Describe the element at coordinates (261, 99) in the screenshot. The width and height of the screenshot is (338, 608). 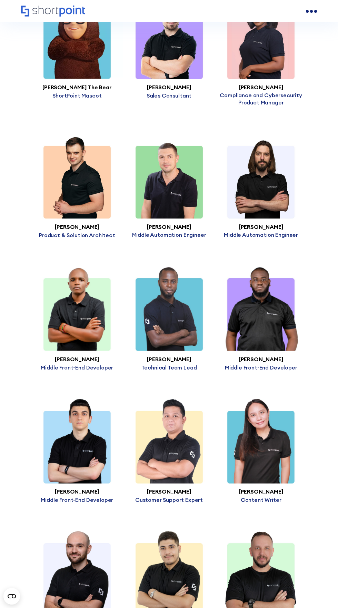
I see `p: Compliance and Cybersecurity Product Manager` at that location.